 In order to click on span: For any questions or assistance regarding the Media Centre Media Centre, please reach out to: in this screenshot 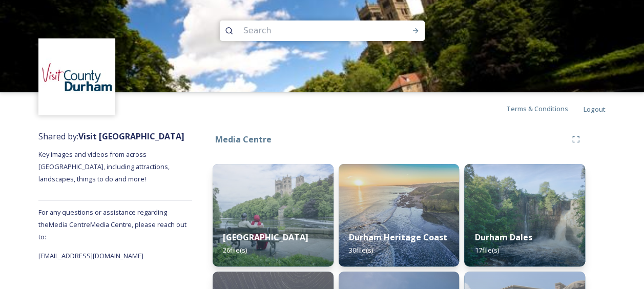, I will do `click(112, 224)`.